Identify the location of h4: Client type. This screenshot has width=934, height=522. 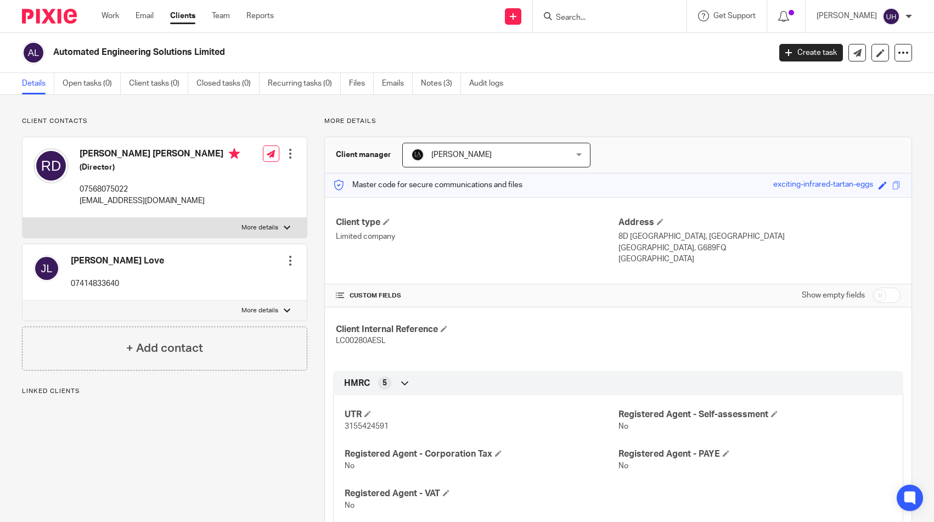
(477, 222).